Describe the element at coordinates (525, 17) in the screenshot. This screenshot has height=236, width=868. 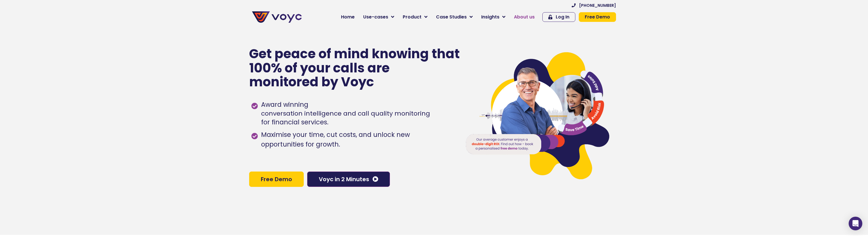
I see `span: About us` at that location.